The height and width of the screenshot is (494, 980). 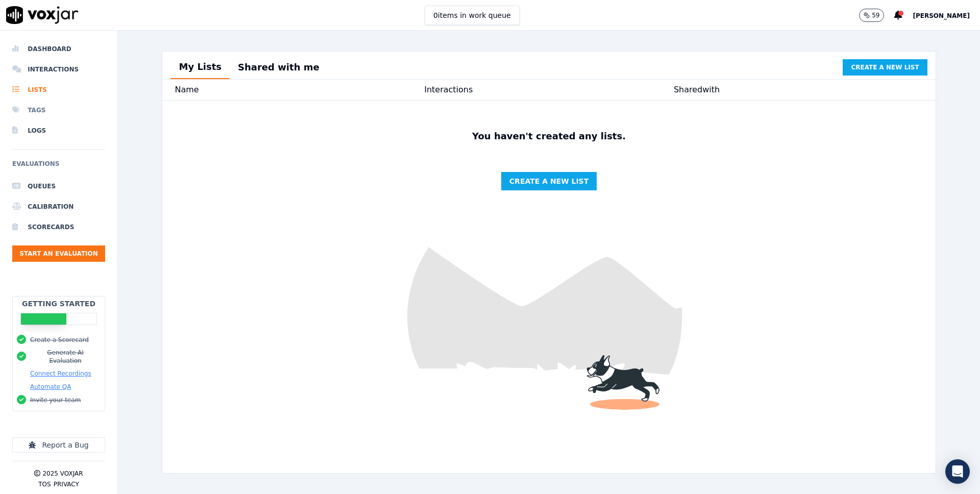 What do you see at coordinates (798, 89) in the screenshot?
I see `div: Shared with` at bounding box center [798, 89].